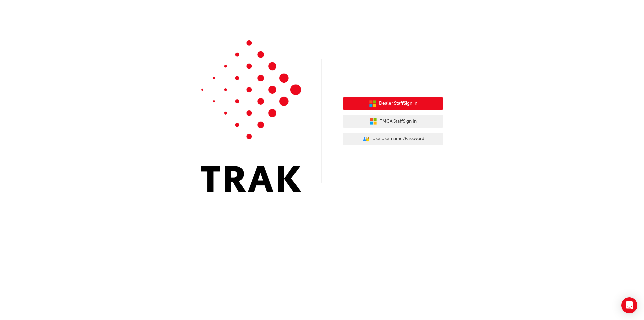 This screenshot has width=644, height=320. Describe the element at coordinates (393, 104) in the screenshot. I see `button: Dealer StaffSign In` at that location.